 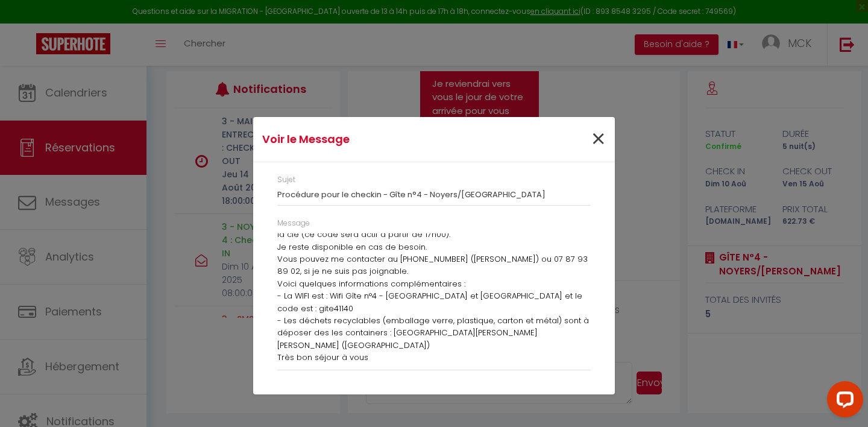 What do you see at coordinates (434, 333) in the screenshot?
I see `p: - Les déchets recyclables (emballage verre, plastique, carton et métal) sont à déposer des les co...` at bounding box center [434, 333].